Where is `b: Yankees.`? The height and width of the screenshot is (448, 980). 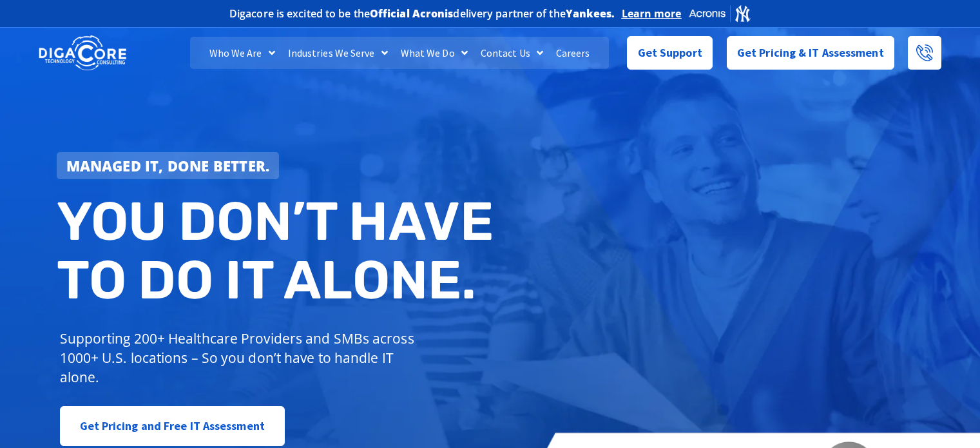 b: Yankees. is located at coordinates (591, 13).